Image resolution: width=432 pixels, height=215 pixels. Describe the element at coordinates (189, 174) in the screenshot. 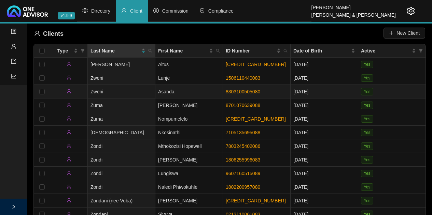

I see `td: Lungiswa` at that location.